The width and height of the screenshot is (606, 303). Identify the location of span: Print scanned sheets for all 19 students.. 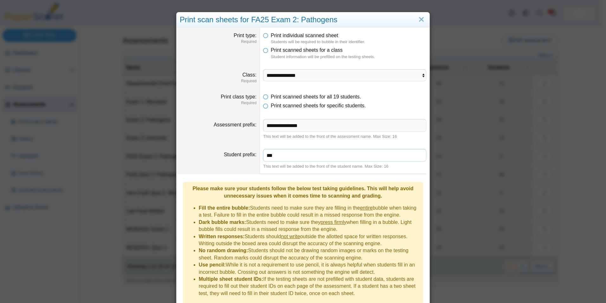
(316, 96).